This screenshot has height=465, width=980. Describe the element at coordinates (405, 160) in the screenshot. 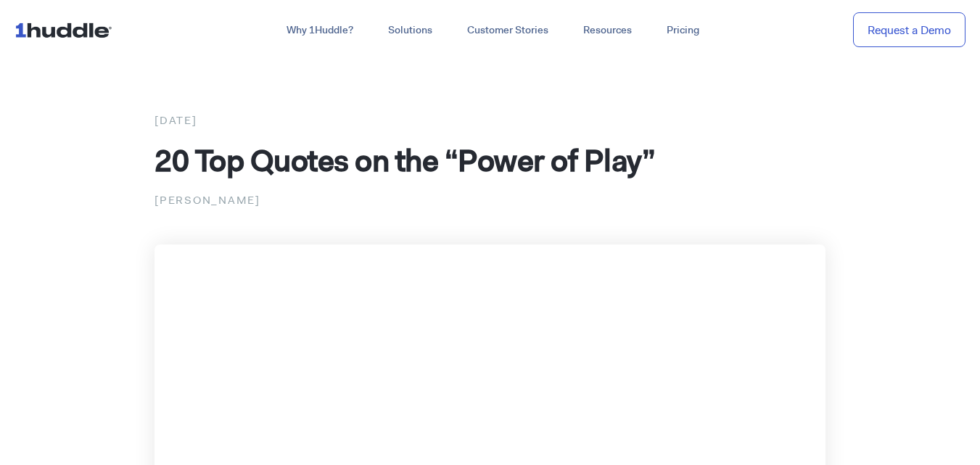

I see `span: 20 Top Quotes on the “Power of Play”` at that location.